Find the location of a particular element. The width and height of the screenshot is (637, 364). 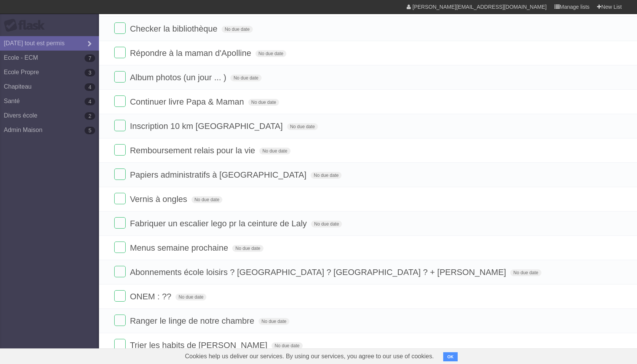

b: 5 is located at coordinates (90, 130).